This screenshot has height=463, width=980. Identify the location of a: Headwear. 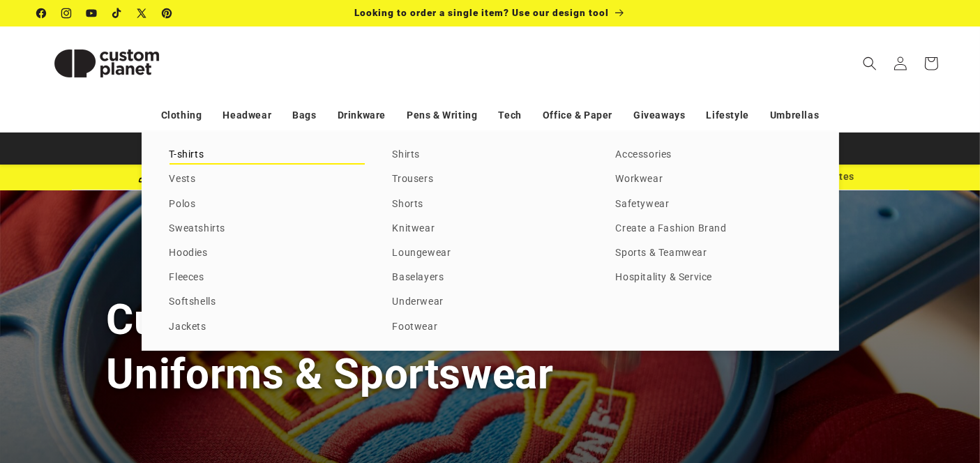
(247, 115).